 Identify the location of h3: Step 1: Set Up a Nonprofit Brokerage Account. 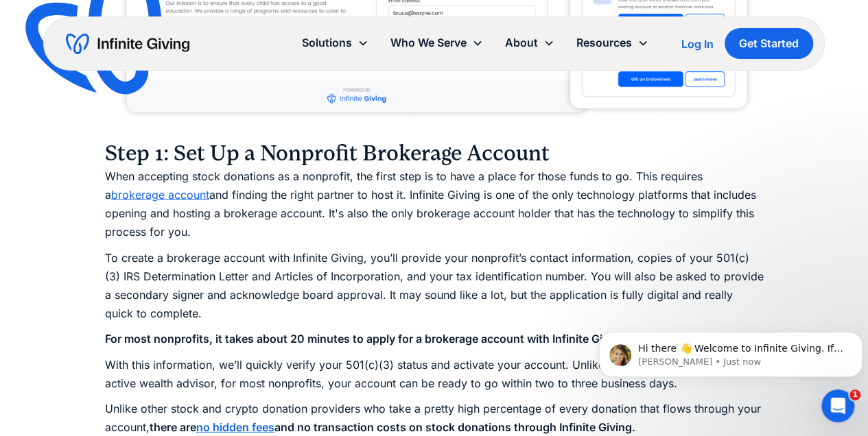
(434, 153).